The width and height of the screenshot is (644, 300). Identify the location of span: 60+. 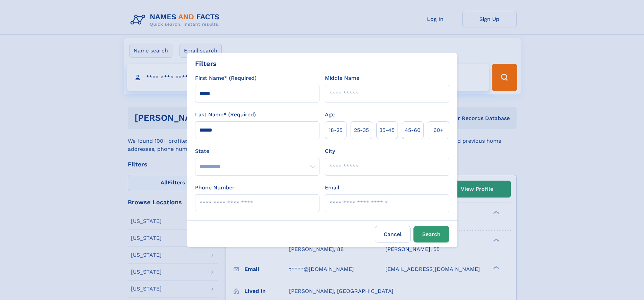
(439, 131).